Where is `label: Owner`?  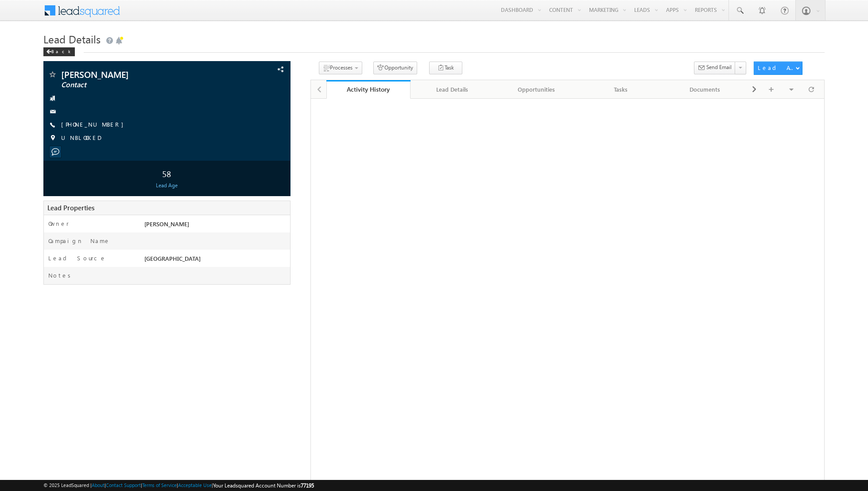 label: Owner is located at coordinates (59, 224).